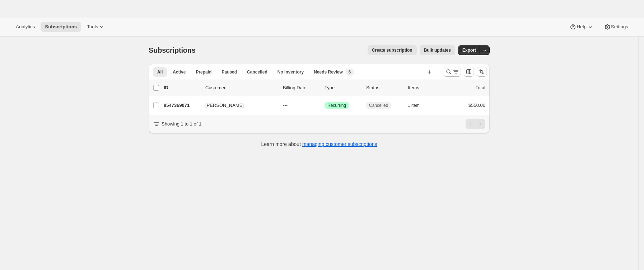 The width and height of the screenshot is (644, 270). What do you see at coordinates (61, 27) in the screenshot?
I see `button: Subscriptions` at bounding box center [61, 27].